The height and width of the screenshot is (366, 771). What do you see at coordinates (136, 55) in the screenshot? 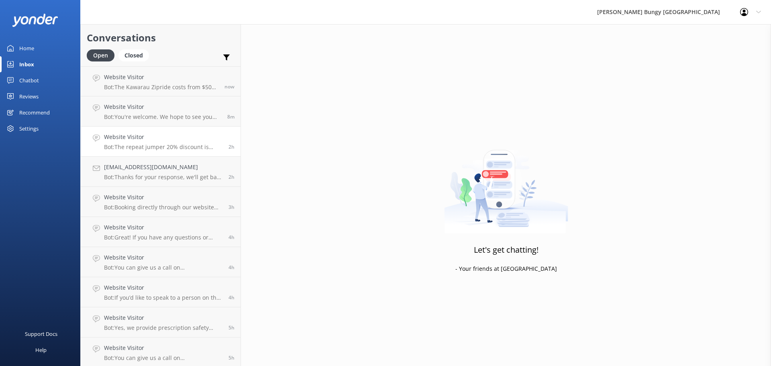
I see `a: Closed` at bounding box center [136, 55].